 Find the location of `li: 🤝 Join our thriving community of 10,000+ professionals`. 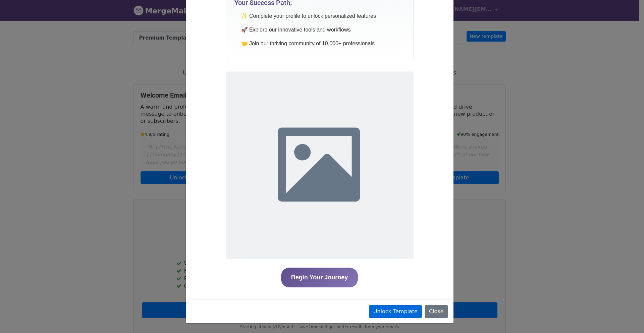

li: 🤝 Join our thriving community of 10,000+ professionals is located at coordinates (323, 44).